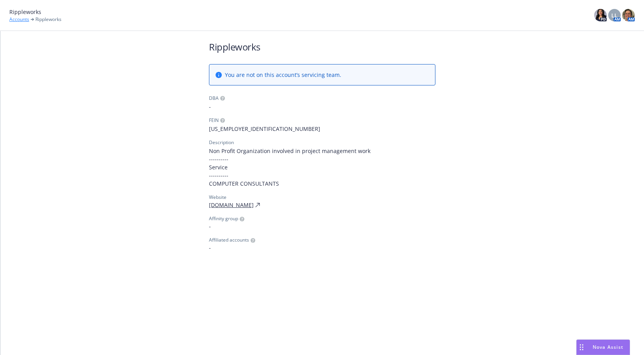  What do you see at coordinates (214, 98) in the screenshot?
I see `div: DBA` at bounding box center [214, 98].